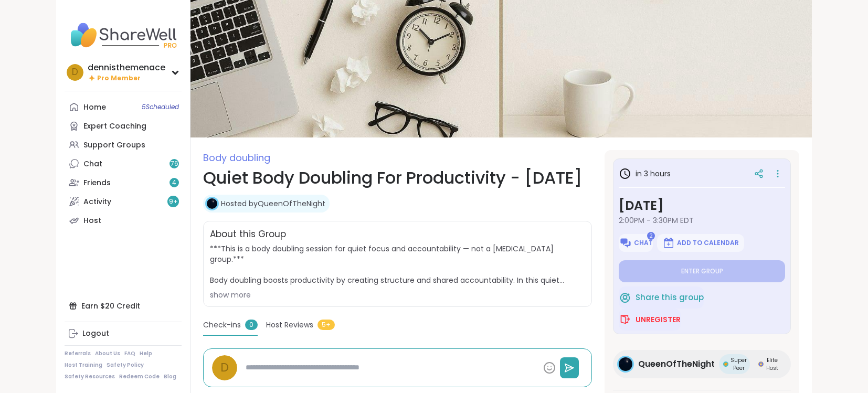 This screenshot has height=393, width=868. What do you see at coordinates (123, 35) in the screenshot?
I see `img: ShareWell Nav Logo` at bounding box center [123, 35].